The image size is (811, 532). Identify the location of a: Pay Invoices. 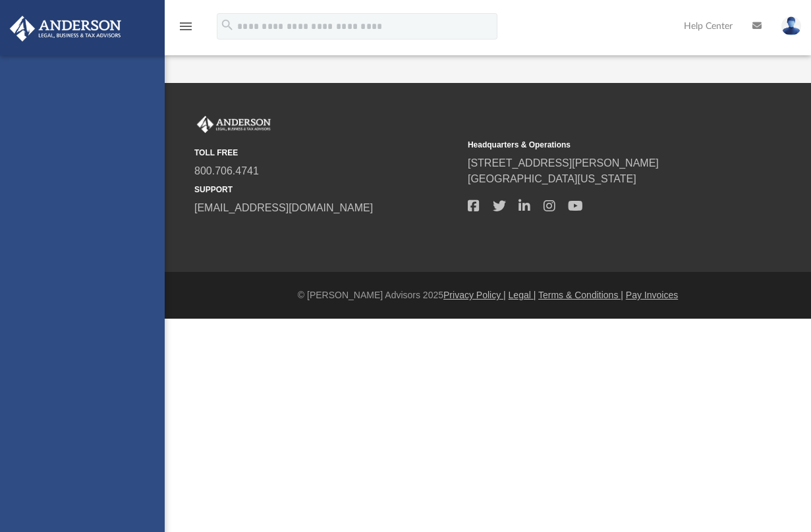
(651, 295).